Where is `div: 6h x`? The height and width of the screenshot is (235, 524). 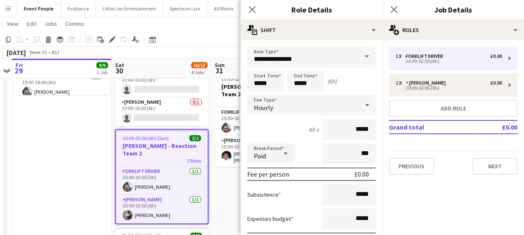 div: 6h x is located at coordinates (314, 130).